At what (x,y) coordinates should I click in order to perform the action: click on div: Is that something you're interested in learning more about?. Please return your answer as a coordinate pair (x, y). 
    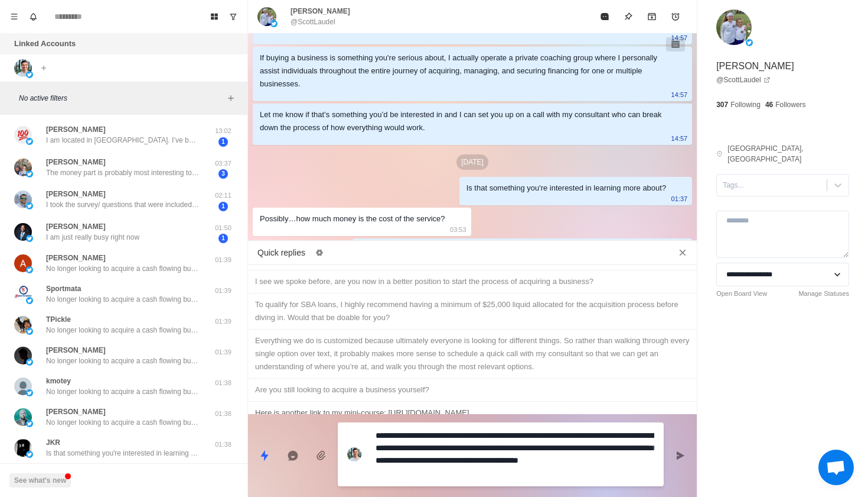
    Looking at the image, I should click on (566, 188).